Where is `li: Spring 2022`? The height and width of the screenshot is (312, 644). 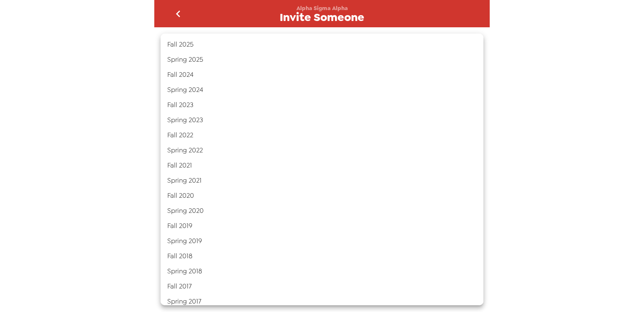 li: Spring 2022 is located at coordinates (322, 151).